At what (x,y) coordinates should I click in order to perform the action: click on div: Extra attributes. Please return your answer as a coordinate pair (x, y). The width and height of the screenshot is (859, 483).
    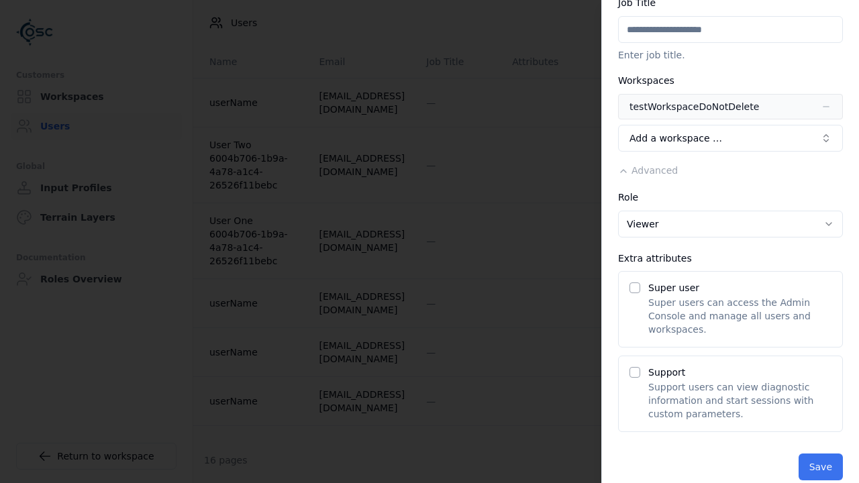
    Looking at the image, I should click on (730, 258).